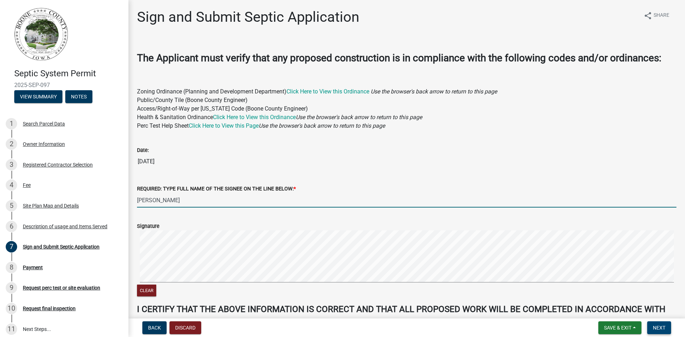  I want to click on div: 6, so click(11, 226).